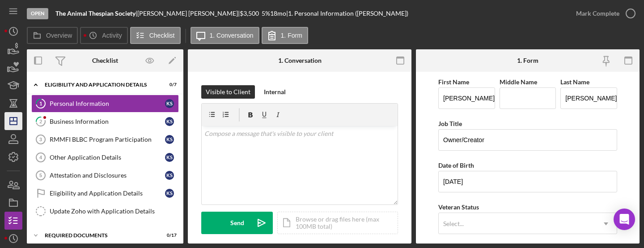 Image resolution: width=644 pixels, height=248 pixels. Describe the element at coordinates (108, 175) in the screenshot. I see `div: Attestation and Disclosures` at that location.